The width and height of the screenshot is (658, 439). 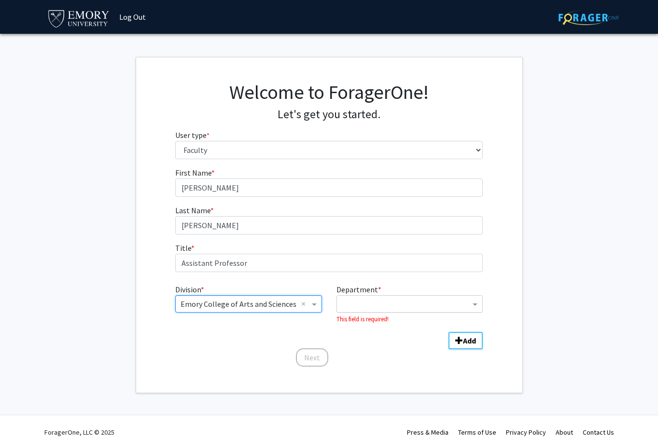 I want to click on span: Title, so click(x=183, y=248).